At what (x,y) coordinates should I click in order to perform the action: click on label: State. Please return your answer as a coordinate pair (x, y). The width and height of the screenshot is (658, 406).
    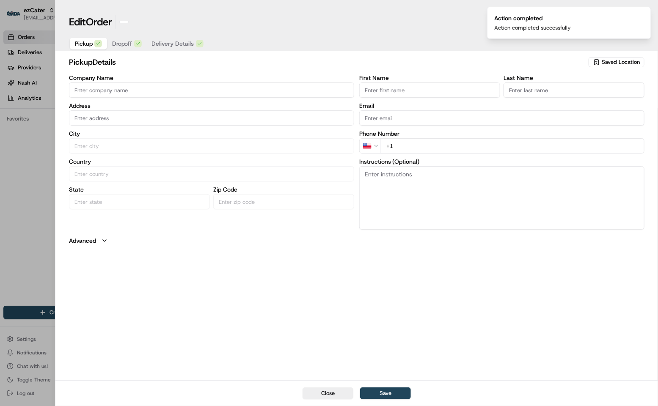
    Looking at the image, I should click on (139, 190).